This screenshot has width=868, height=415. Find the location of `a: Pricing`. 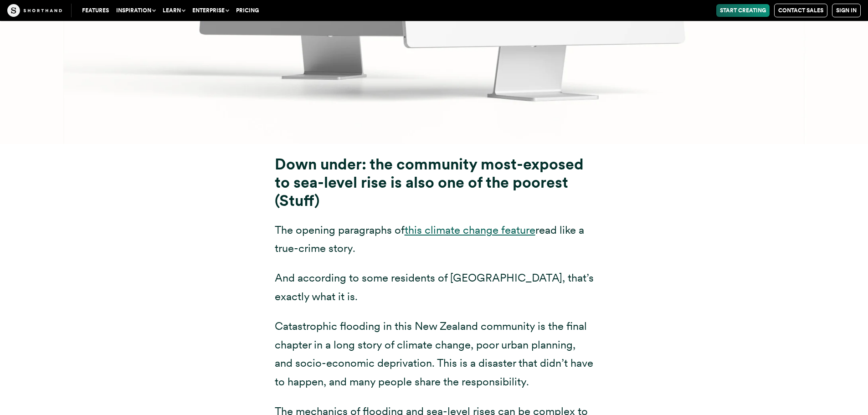

a: Pricing is located at coordinates (247, 10).